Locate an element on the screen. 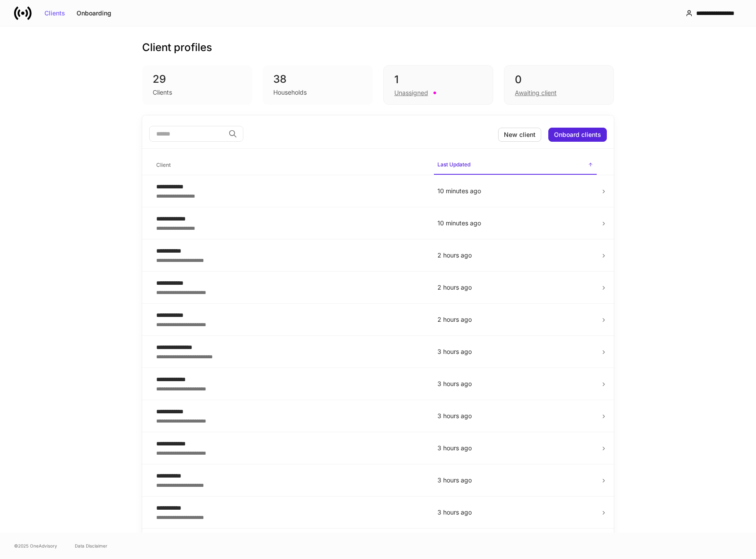  div: 38 is located at coordinates (318, 79).